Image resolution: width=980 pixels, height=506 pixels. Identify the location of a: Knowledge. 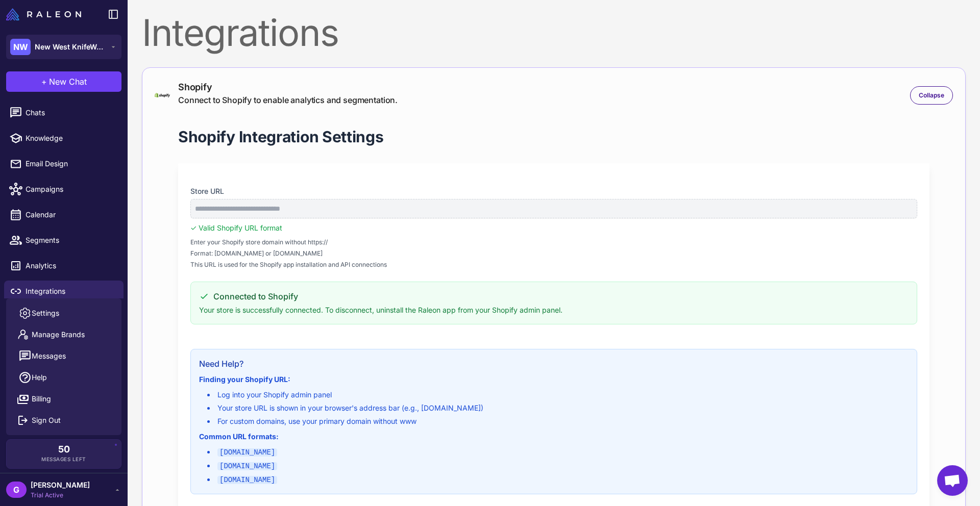
(64, 139).